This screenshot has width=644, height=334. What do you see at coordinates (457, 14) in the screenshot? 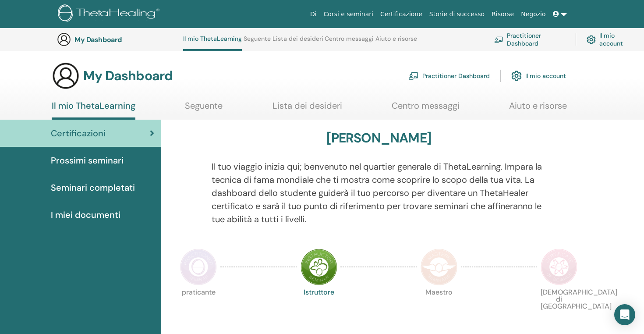
I see `a: Storie di successo` at bounding box center [457, 14].